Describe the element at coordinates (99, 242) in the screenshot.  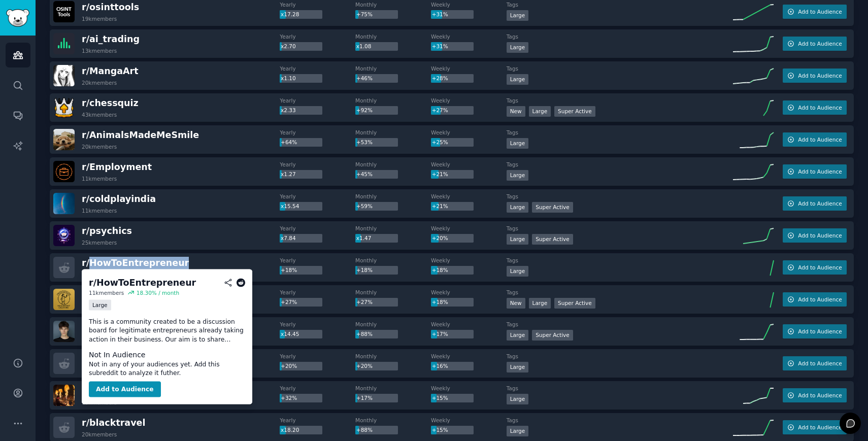
I see `div: 25k members` at that location.